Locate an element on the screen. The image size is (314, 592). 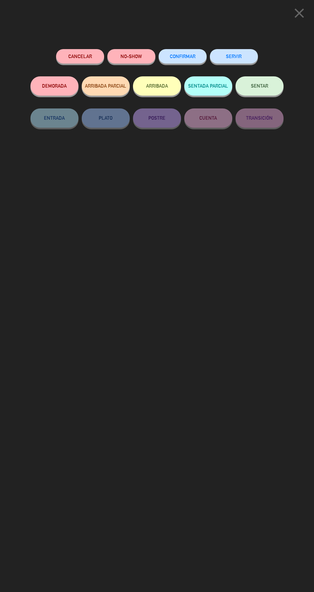
button: ARRIBADA PARCIAL is located at coordinates (106, 86).